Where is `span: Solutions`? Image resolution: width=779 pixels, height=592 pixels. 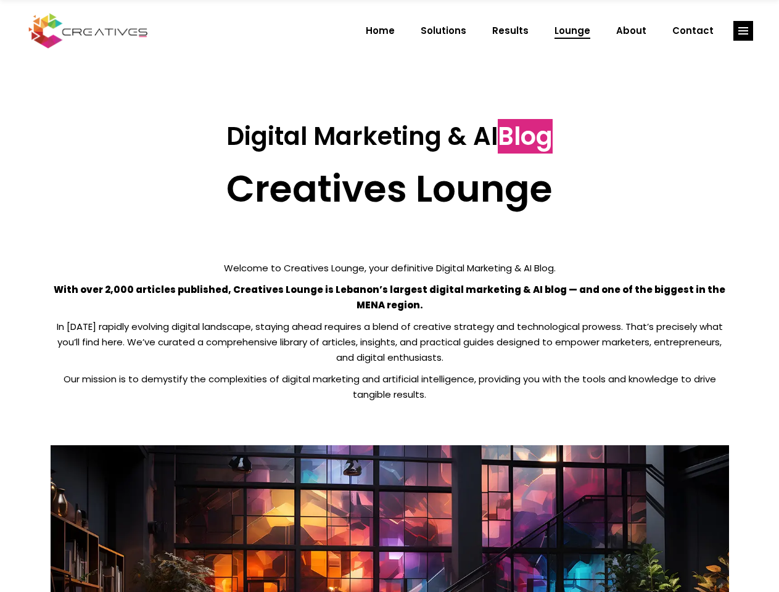
span: Solutions is located at coordinates (444, 31).